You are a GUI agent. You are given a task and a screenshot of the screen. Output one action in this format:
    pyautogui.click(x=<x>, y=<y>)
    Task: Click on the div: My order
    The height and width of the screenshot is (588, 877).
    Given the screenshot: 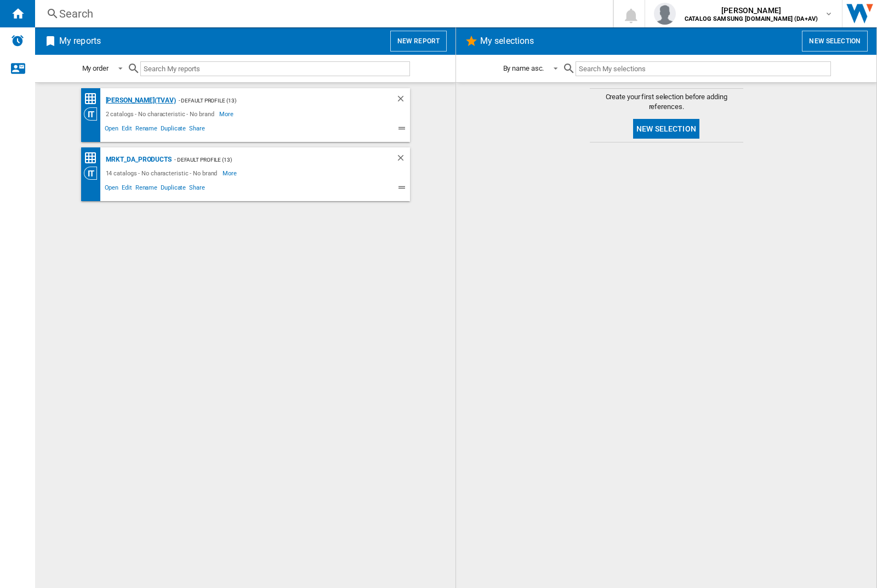 What is the action you would take?
    pyautogui.click(x=95, y=68)
    